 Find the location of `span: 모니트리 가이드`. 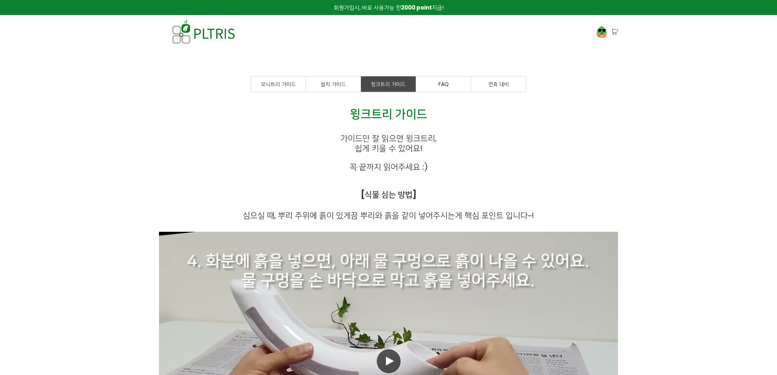

span: 모니트리 가이드 is located at coordinates (278, 84).